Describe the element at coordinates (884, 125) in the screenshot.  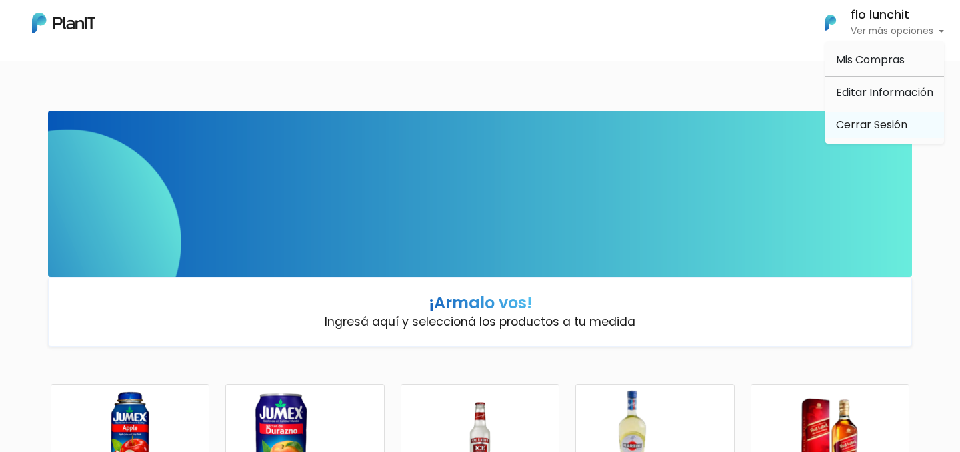
I see `a: Cerrar Sesión` at that location.